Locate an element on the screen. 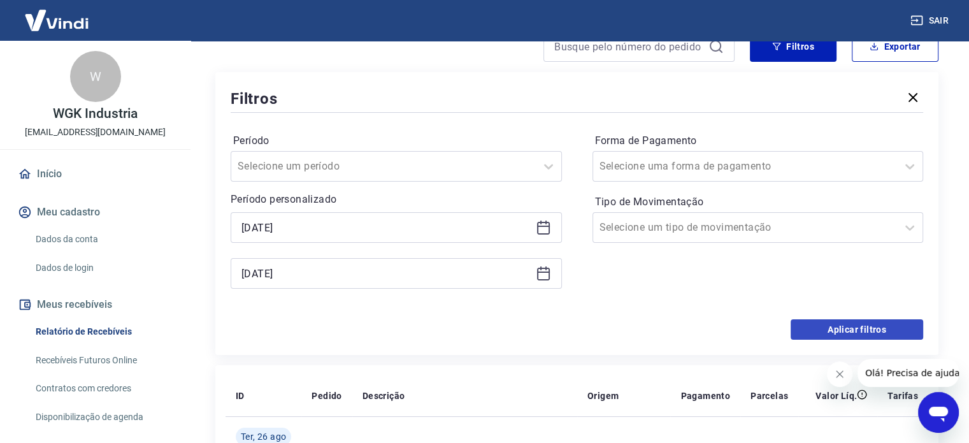 The image size is (969, 443). p: Pagamento is located at coordinates (705, 396).